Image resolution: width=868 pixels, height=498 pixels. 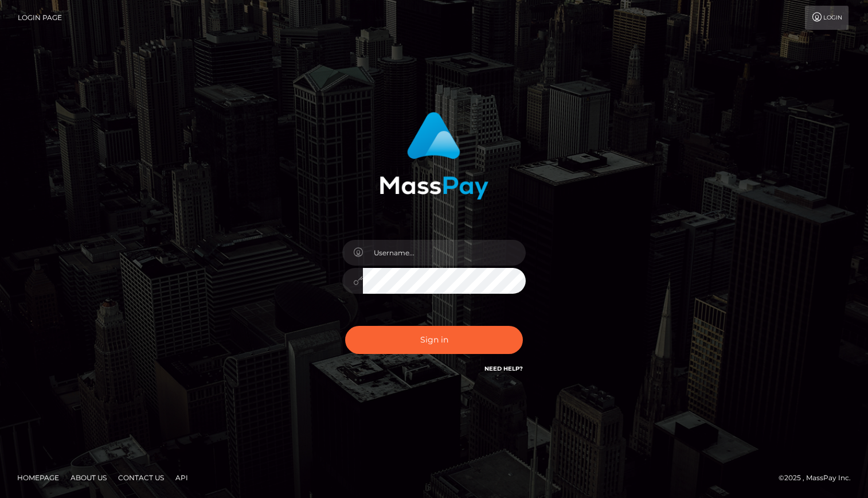 I want to click on img: MassPay Login, so click(x=434, y=156).